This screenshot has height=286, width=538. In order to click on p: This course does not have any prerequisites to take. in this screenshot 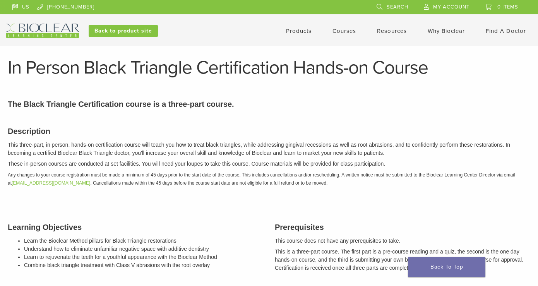, I will do `click(402, 241)`.